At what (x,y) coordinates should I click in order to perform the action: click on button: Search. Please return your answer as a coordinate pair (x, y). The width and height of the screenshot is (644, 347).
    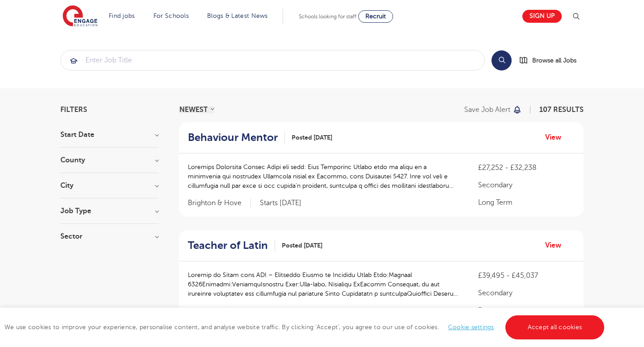
    Looking at the image, I should click on (501, 60).